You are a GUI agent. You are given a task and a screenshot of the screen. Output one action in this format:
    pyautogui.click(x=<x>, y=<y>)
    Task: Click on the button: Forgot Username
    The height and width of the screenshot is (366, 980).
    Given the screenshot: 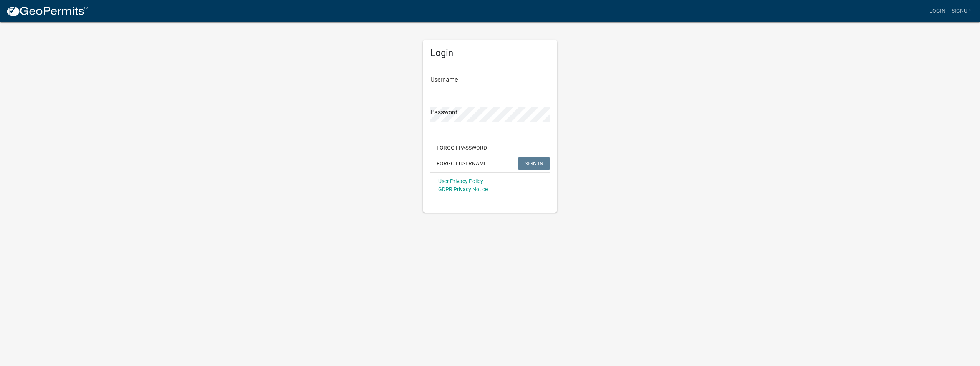 What is the action you would take?
    pyautogui.click(x=461, y=163)
    